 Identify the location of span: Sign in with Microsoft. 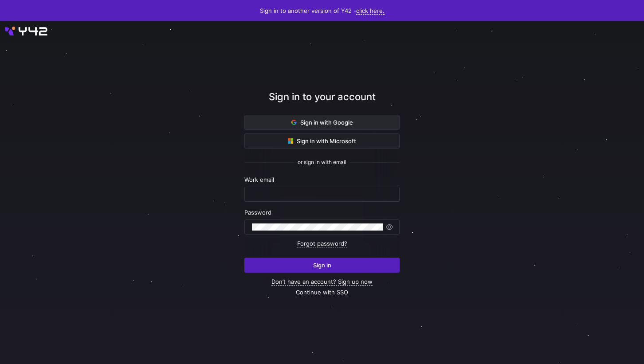
(322, 141).